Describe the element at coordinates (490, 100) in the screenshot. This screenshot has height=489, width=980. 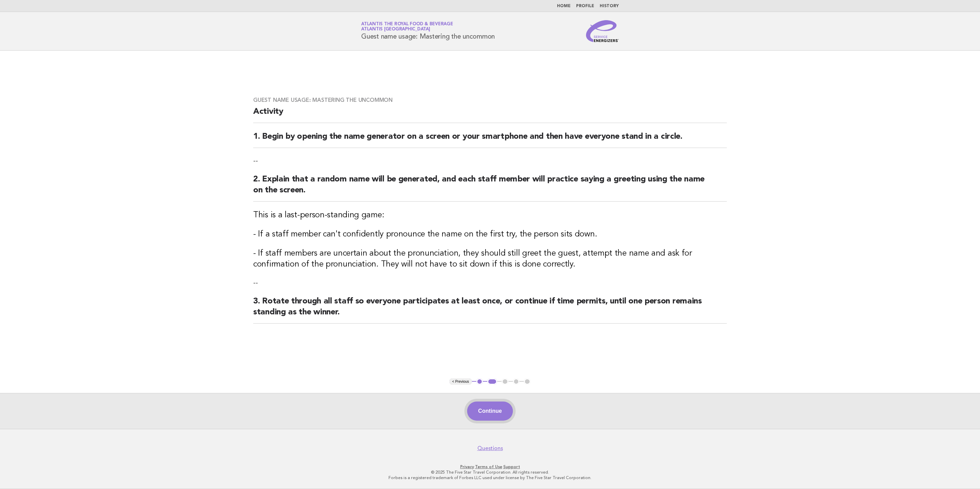
I see `h3: Guest name usage: Mastering the uncommon` at that location.